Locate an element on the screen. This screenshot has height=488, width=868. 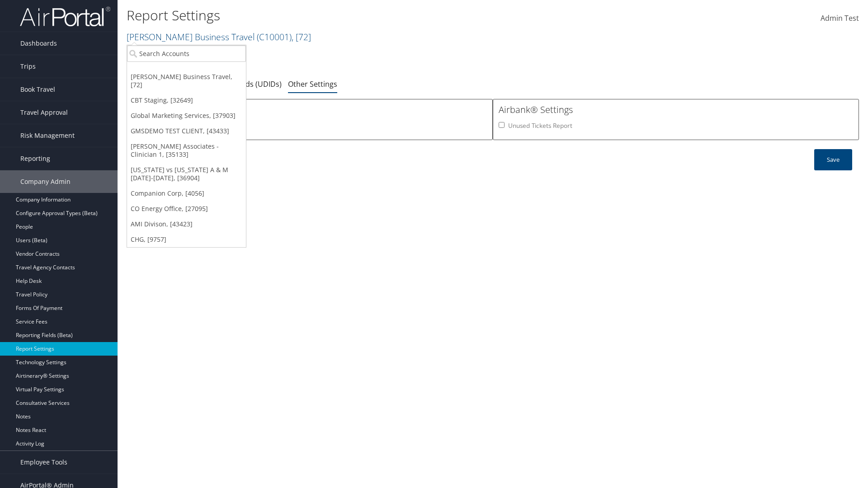
a: CBT Staging, [32649] is located at coordinates (186, 100).